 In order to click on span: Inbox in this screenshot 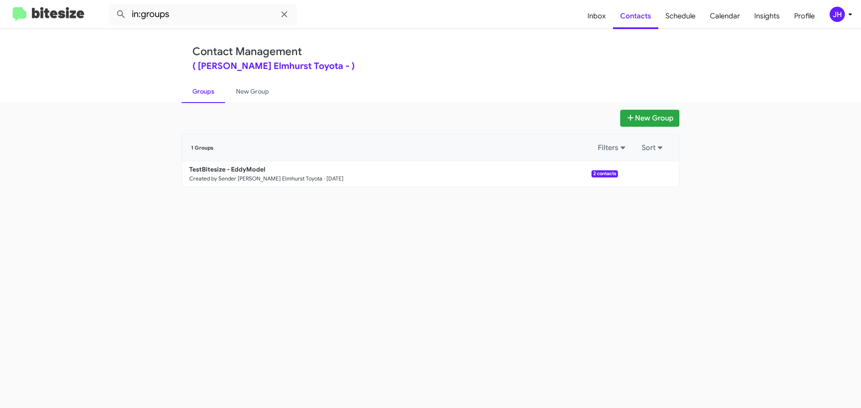, I will do `click(596, 16)`.